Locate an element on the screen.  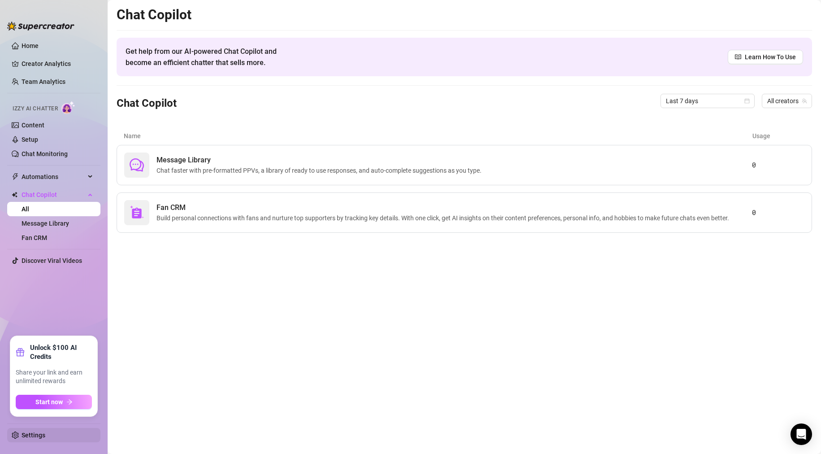
a: Setup is located at coordinates (30, 139).